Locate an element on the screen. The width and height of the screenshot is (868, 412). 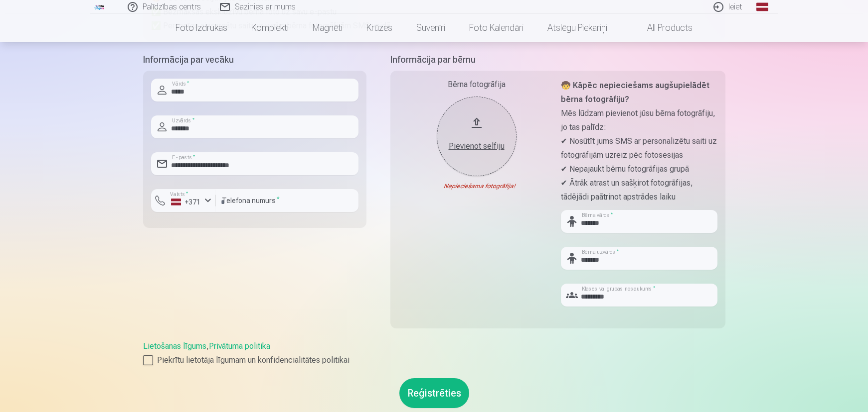
div: +371 is located at coordinates (186, 202).